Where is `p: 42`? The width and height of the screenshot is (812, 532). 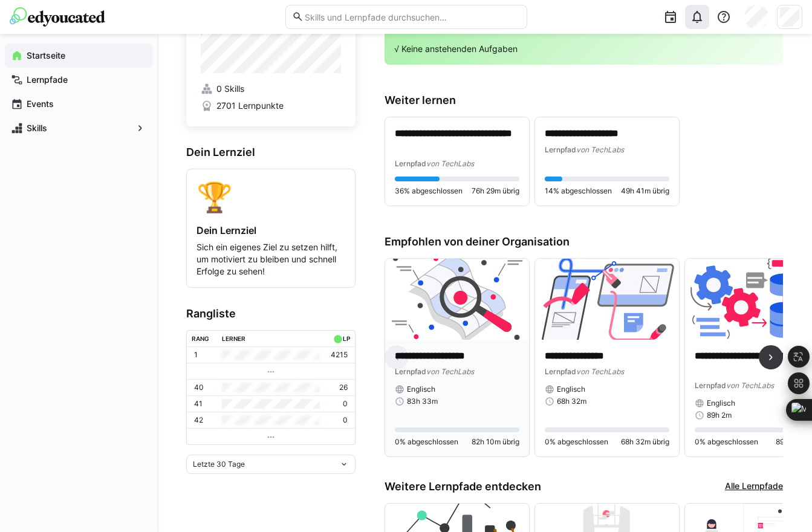
p: 42 is located at coordinates (198, 420).